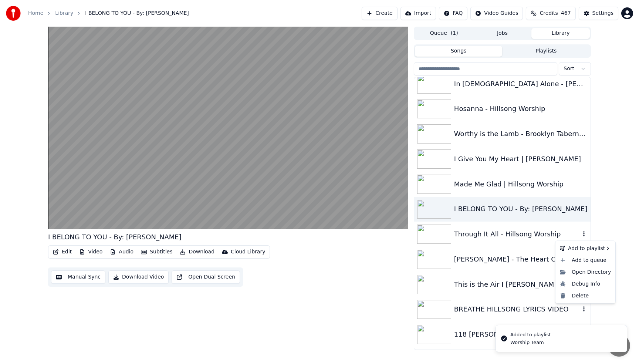 The height and width of the screenshot is (364, 639). What do you see at coordinates (599, 13) in the screenshot?
I see `button: Settings` at bounding box center [599, 13].